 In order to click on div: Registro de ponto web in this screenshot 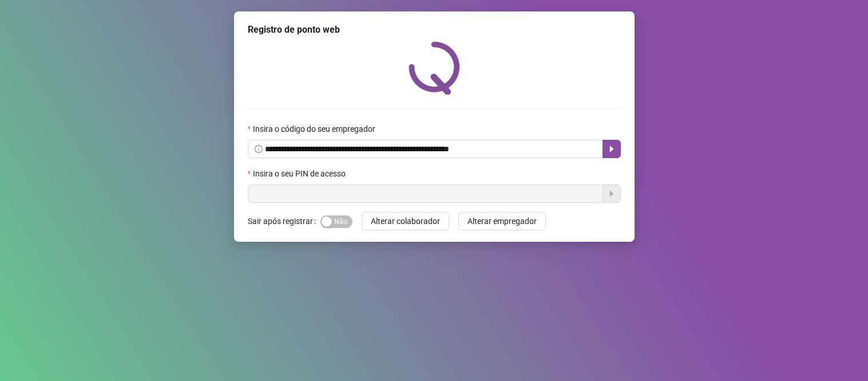, I will do `click(434, 30)`.